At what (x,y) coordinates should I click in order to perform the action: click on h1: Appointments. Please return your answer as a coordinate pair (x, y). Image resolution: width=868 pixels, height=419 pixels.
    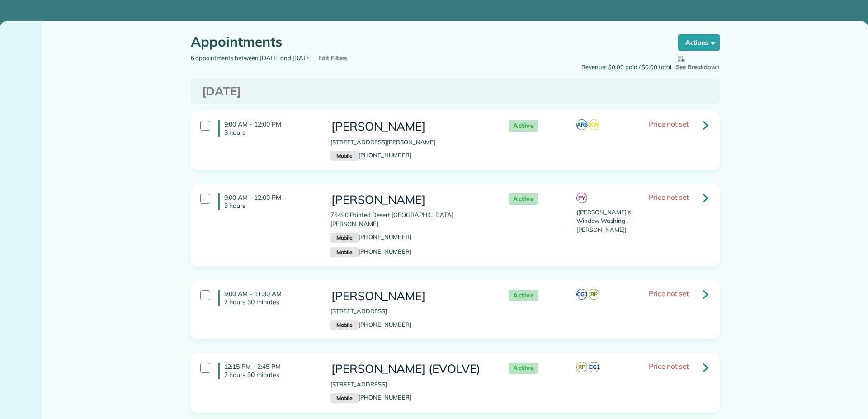
    Looking at the image, I should click on (426, 42).